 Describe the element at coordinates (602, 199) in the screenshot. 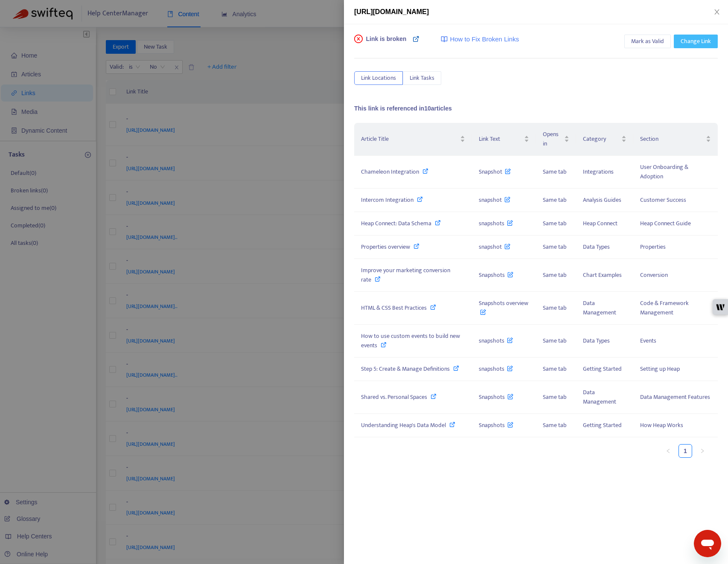

I see `span: Analysis Guides` at that location.